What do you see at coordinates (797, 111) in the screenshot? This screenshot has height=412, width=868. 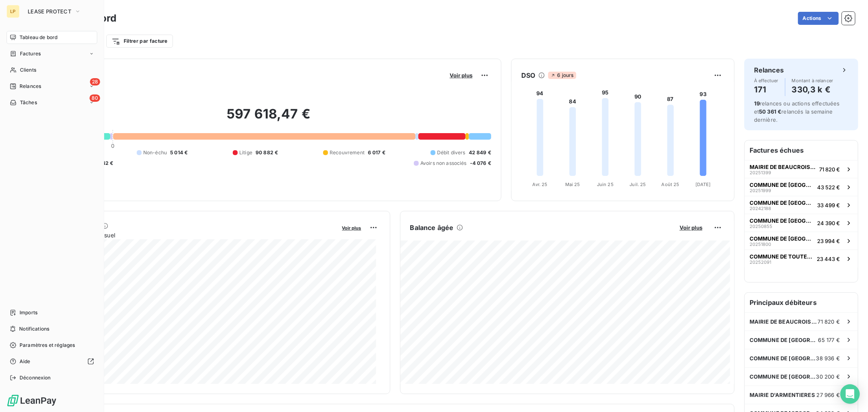 I see `span: relances ou actions effectuées et relancés la semaine dernière.` at bounding box center [797, 111].